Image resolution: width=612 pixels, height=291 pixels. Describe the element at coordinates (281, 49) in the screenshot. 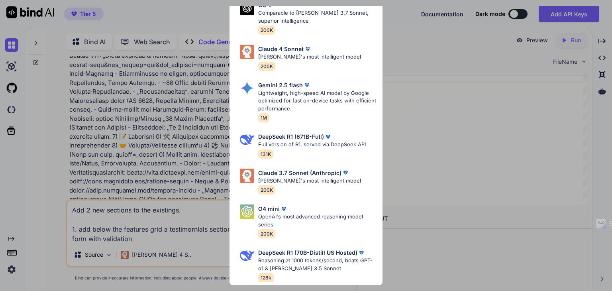

I see `p: Claude 4 Sonnet` at that location.